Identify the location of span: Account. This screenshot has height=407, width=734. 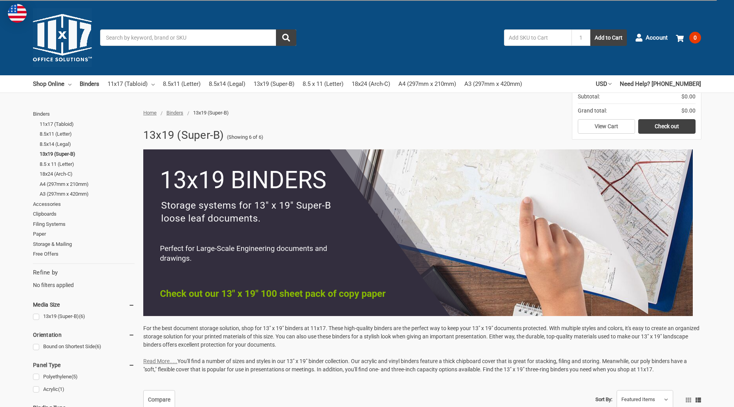
(656, 38).